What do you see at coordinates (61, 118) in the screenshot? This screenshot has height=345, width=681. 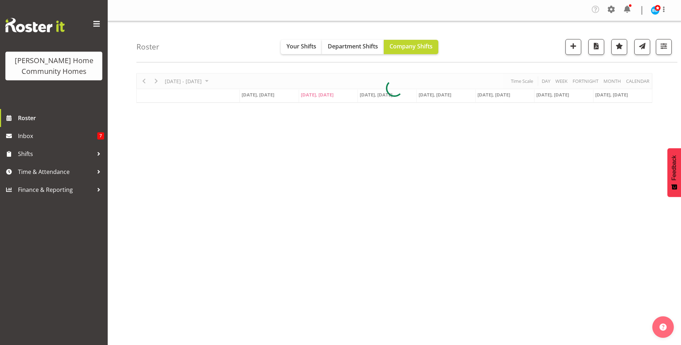 I see `span: Roster` at bounding box center [61, 118].